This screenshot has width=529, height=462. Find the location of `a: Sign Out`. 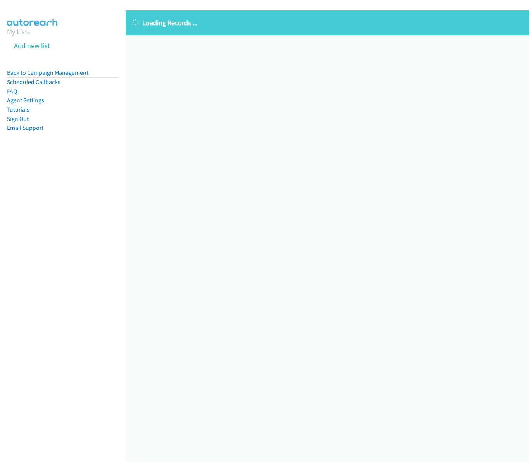

a: Sign Out is located at coordinates (18, 119).